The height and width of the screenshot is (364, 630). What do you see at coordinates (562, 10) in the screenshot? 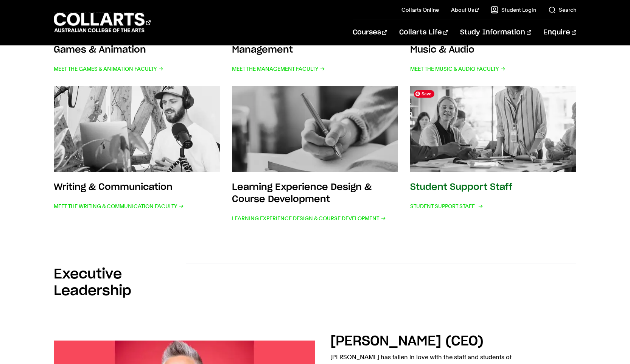
I see `a: Search` at bounding box center [562, 10].